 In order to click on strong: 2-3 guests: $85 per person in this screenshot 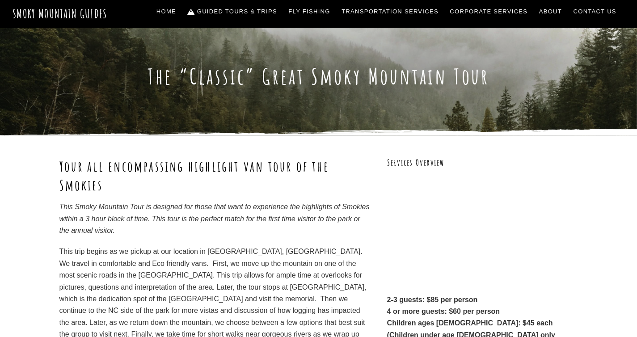, I will do `click(433, 300)`.